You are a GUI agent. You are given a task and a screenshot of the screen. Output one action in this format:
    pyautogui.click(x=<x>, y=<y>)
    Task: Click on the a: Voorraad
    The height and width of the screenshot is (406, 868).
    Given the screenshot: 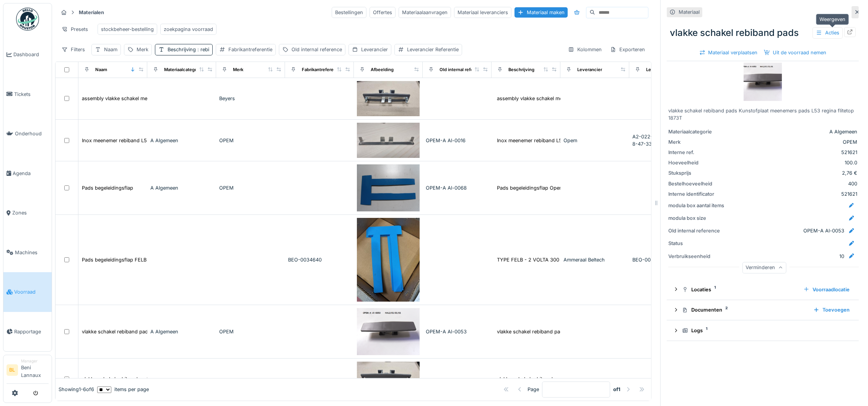 What is the action you would take?
    pyautogui.click(x=27, y=292)
    